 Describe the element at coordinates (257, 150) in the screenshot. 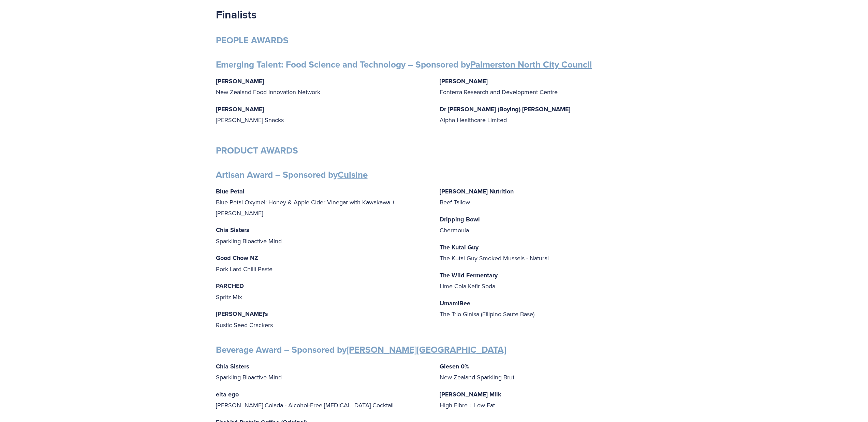

I see `strong: PRODUCT AWARDS` at that location.